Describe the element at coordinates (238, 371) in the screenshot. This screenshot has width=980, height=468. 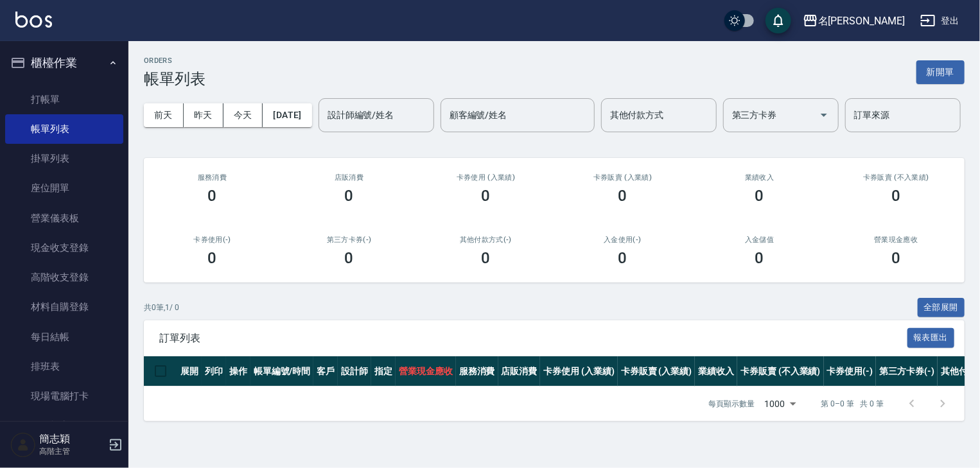
I see `th: 操作` at that location.